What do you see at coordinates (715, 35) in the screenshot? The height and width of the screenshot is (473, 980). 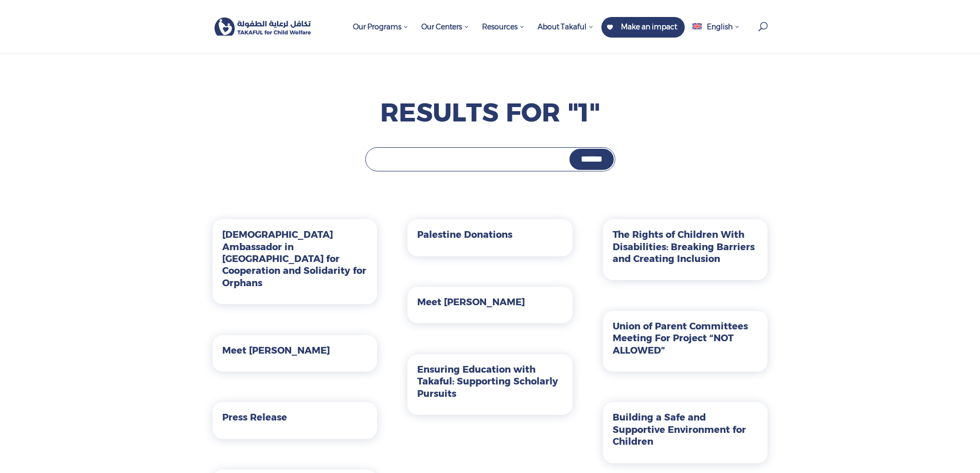 I see `a: English` at bounding box center [715, 35].